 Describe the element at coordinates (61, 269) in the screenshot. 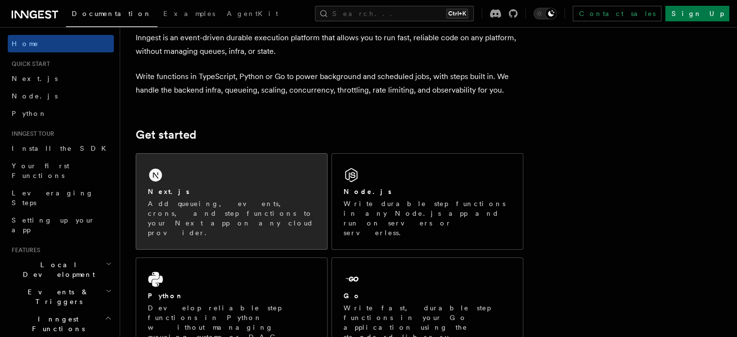

I see `button: Local Development` at that location.